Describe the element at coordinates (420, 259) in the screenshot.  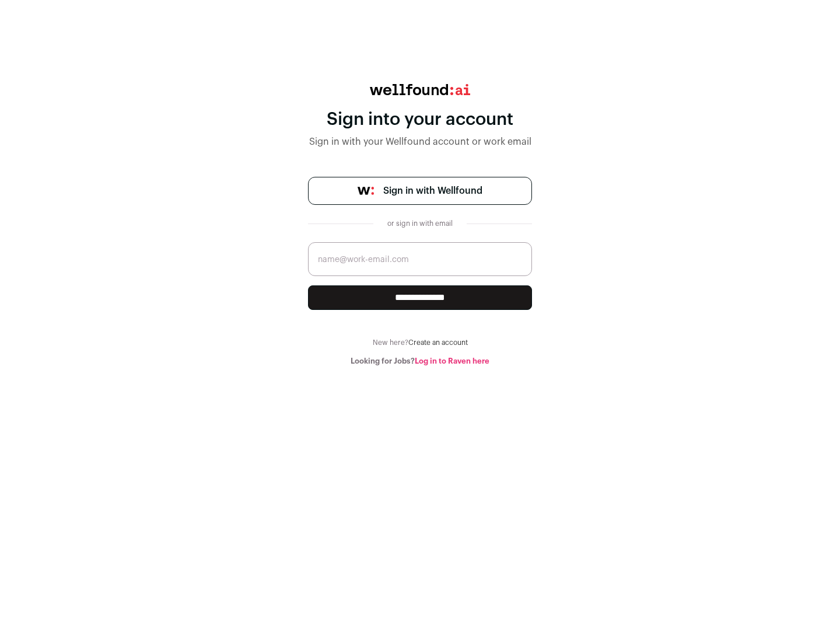
I see `input: name@work-email.com` at that location.